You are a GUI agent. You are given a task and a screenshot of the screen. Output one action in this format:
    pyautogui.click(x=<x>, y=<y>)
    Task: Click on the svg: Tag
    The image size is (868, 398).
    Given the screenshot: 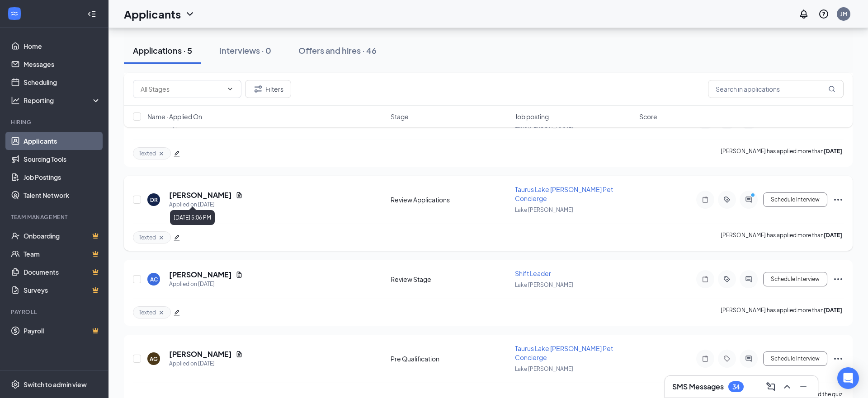 What is the action you would take?
    pyautogui.click(x=727, y=359)
    